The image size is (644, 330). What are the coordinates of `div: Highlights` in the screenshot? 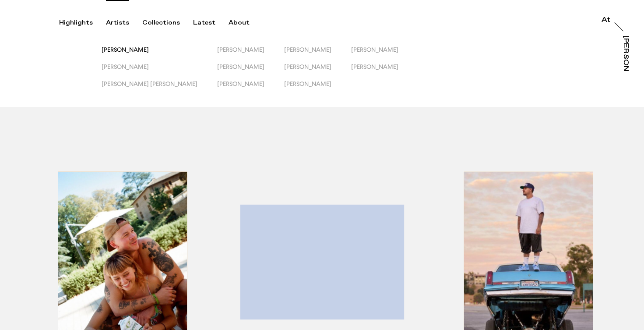 It's located at (76, 23).